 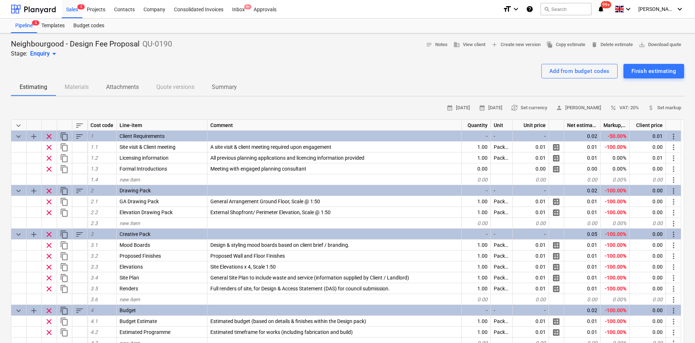 What do you see at coordinates (92, 234) in the screenshot?
I see `span: 3` at bounding box center [92, 234].